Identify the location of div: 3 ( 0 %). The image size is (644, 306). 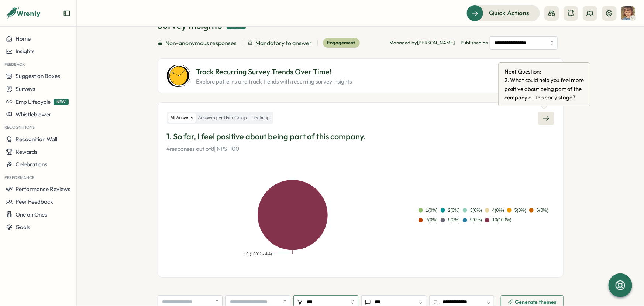
(476, 210).